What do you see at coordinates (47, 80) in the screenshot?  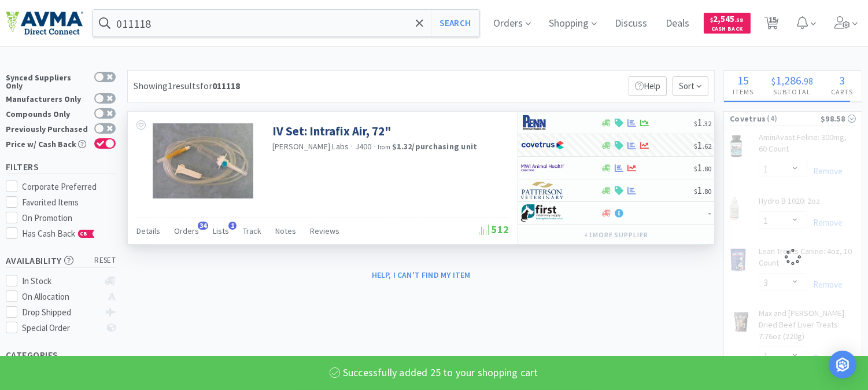 I see `div: Synced Suppliers Only` at bounding box center [47, 80].